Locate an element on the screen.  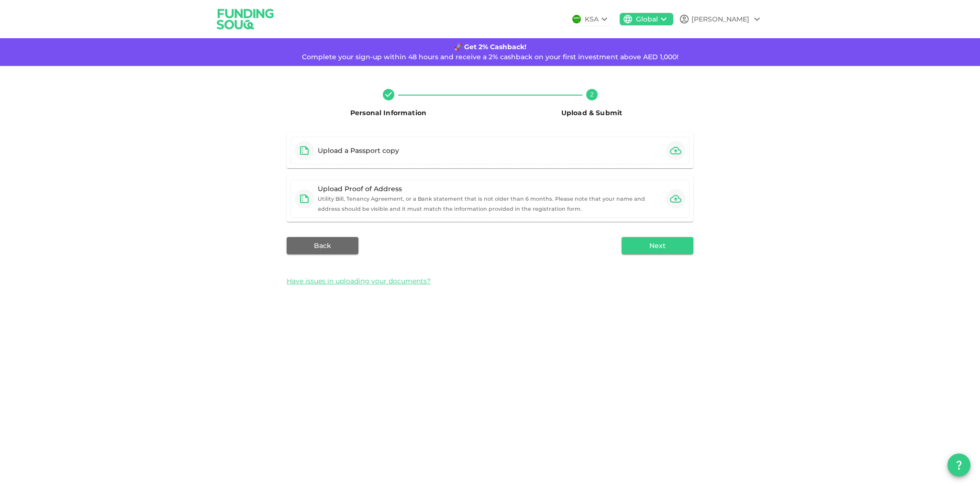
div: Upload a Passport copy is located at coordinates (359, 151).